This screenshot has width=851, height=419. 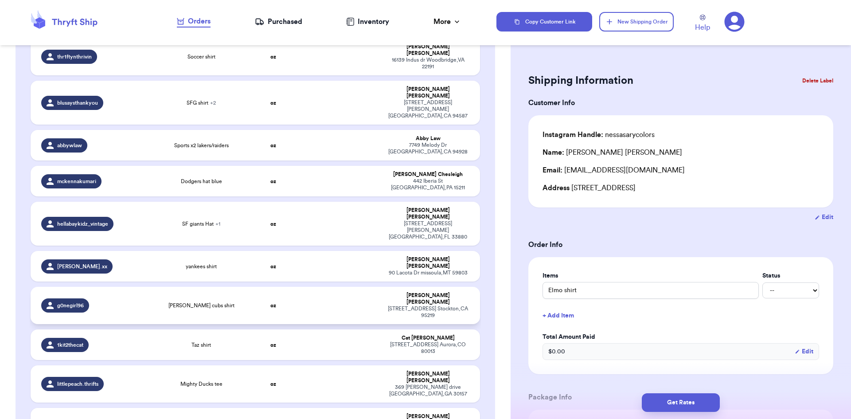 What do you see at coordinates (77, 181) in the screenshot?
I see `span: mckennakumari` at bounding box center [77, 181].